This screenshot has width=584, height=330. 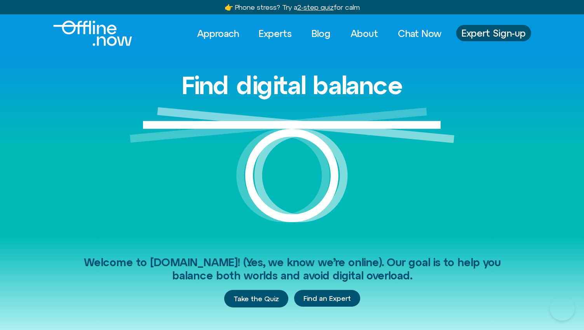 What do you see at coordinates (218, 33) in the screenshot?
I see `a: Approach` at bounding box center [218, 33].